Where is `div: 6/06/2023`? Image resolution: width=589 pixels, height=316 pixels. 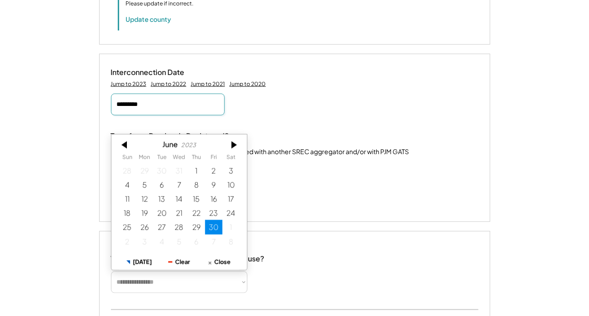 div: 6/06/2023 is located at coordinates (162, 185).